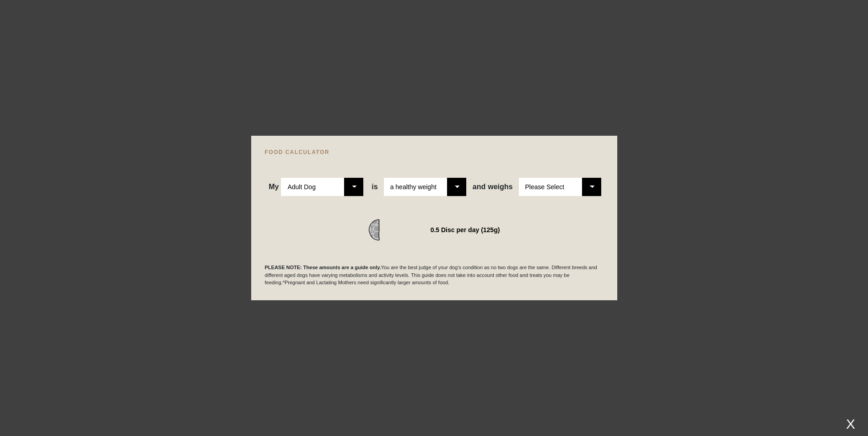 Image resolution: width=868 pixels, height=436 pixels. Describe the element at coordinates (274, 187) in the screenshot. I see `span: My` at that location.